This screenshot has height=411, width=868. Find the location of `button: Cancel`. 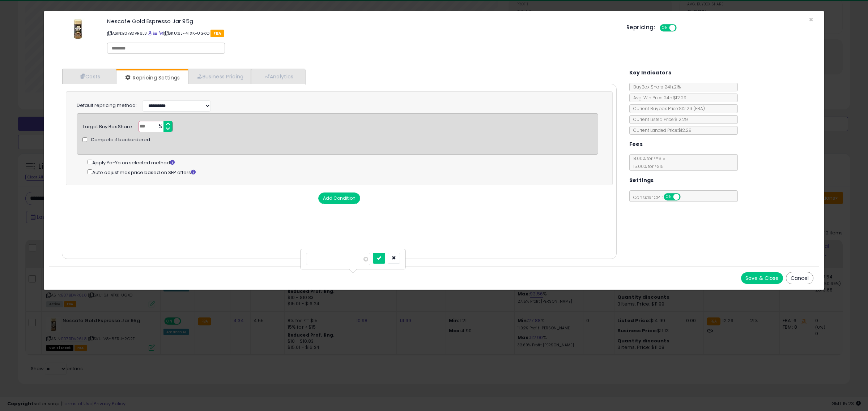

button: Cancel is located at coordinates (800, 279).